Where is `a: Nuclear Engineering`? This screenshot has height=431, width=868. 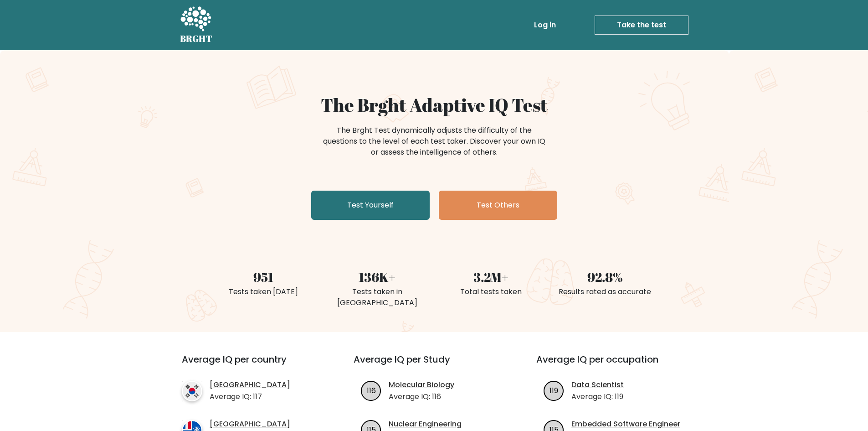 a: Nuclear Engineering is located at coordinates (426, 424).